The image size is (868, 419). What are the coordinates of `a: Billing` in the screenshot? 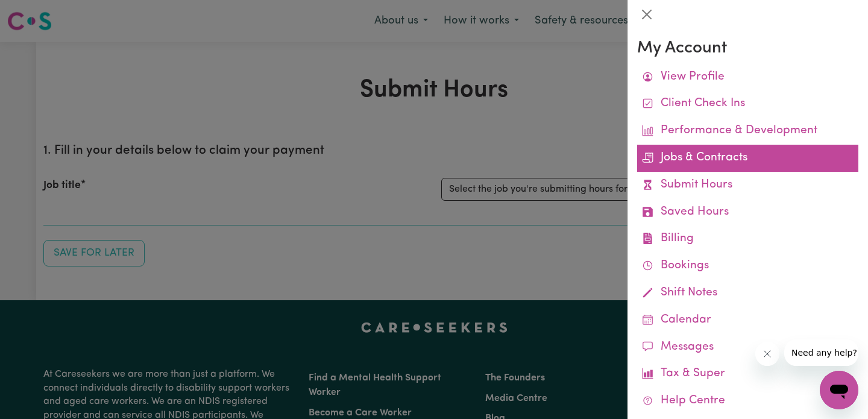 It's located at (747, 239).